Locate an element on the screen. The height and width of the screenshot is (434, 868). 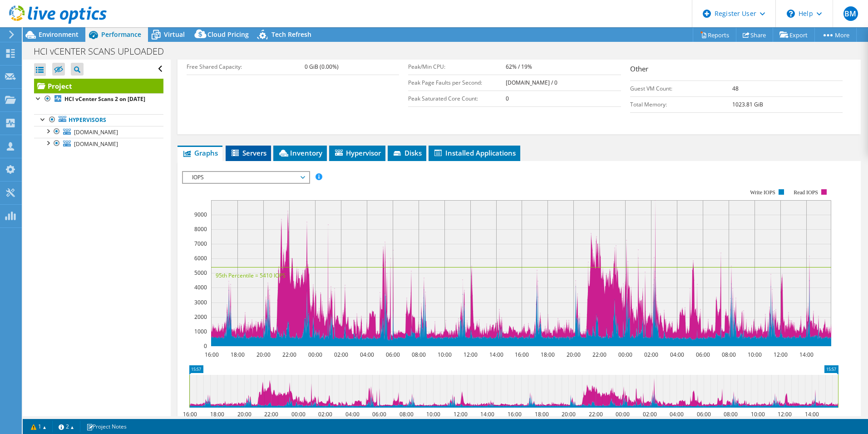
span: Cloud Pricing is located at coordinates (228, 34).